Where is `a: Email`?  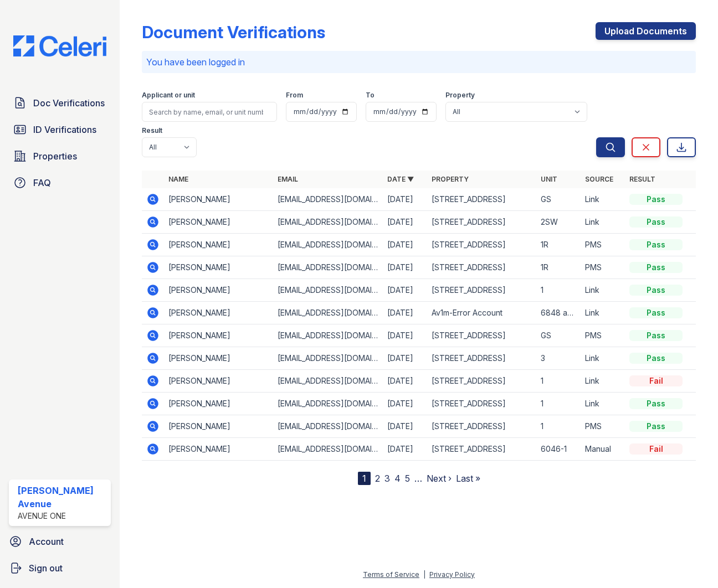 a: Email is located at coordinates (288, 179).